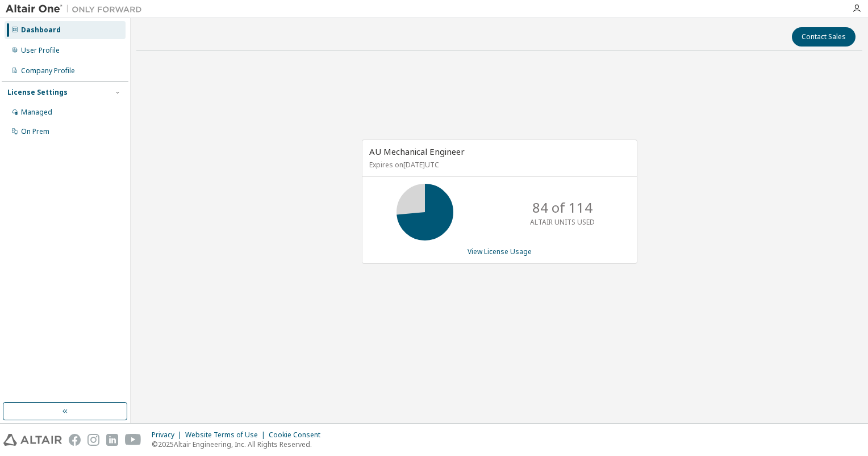 This screenshot has width=868, height=456. I want to click on div: Company Profile, so click(48, 71).